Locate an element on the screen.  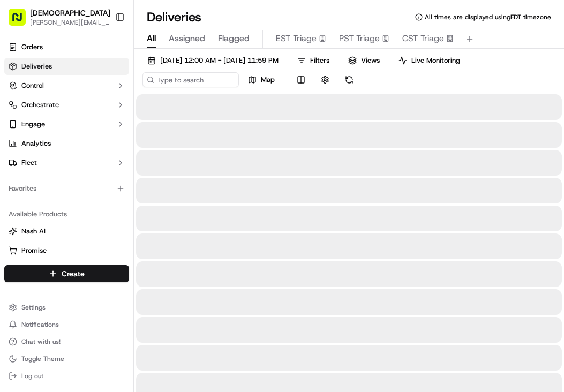
button: Log out is located at coordinates (67, 376).